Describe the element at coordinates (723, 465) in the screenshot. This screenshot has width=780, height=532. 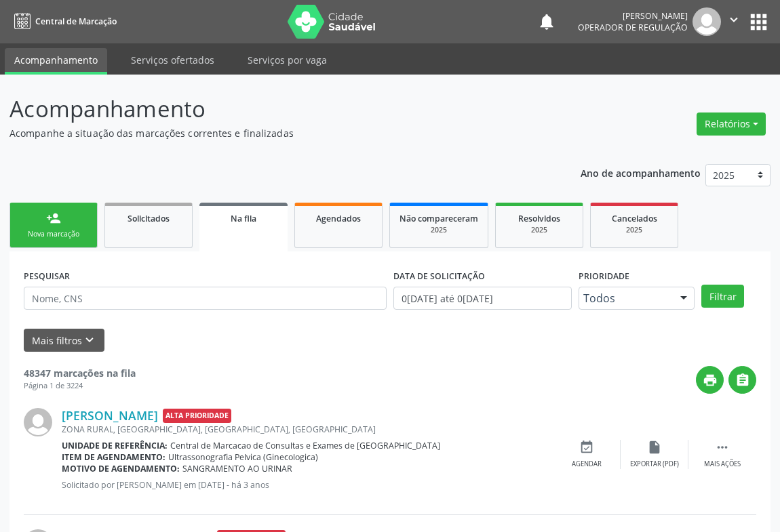
I see `div: Mais ações` at that location.